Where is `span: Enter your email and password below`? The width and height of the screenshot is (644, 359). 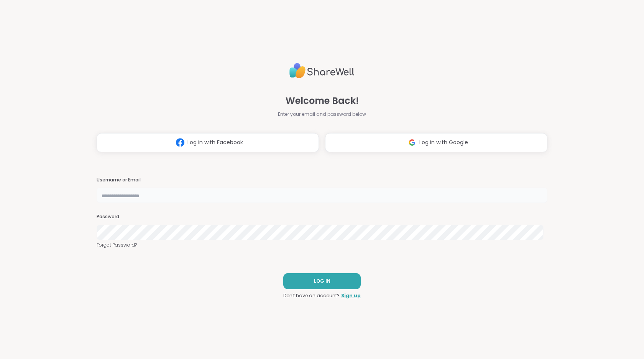 span: Enter your email and password below is located at coordinates (322, 114).